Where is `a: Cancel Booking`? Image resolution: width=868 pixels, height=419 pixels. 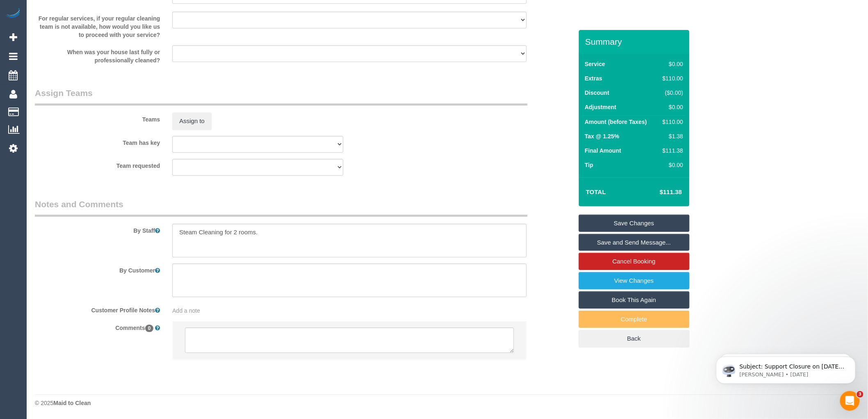 a: Cancel Booking is located at coordinates (634, 261).